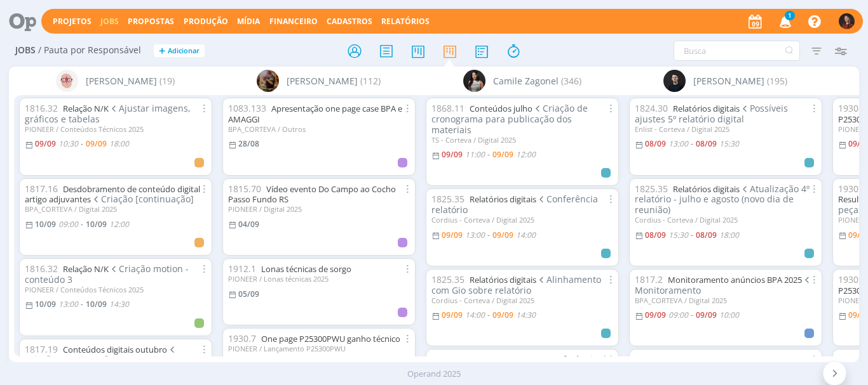 Image resolution: width=868 pixels, height=385 pixels. What do you see at coordinates (90, 50) in the screenshot?
I see `span: / Pauta por Responsável` at bounding box center [90, 50].